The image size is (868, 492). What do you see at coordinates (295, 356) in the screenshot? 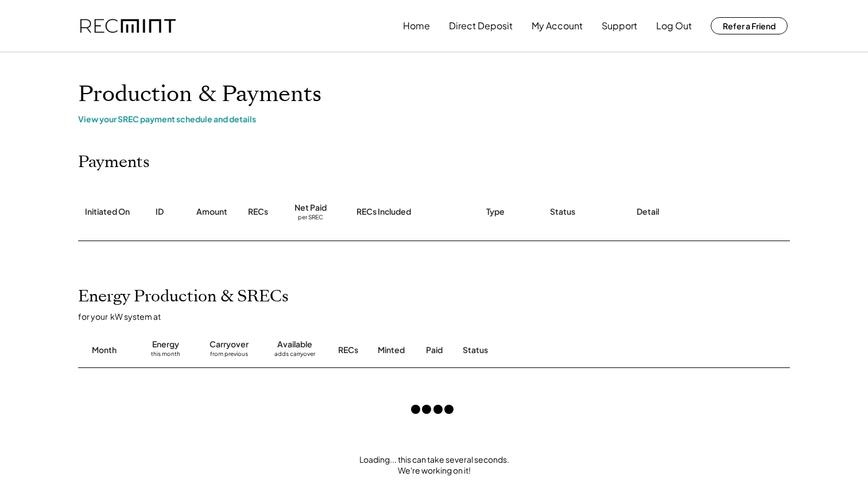
I see `div: adds carryover` at bounding box center [295, 356].